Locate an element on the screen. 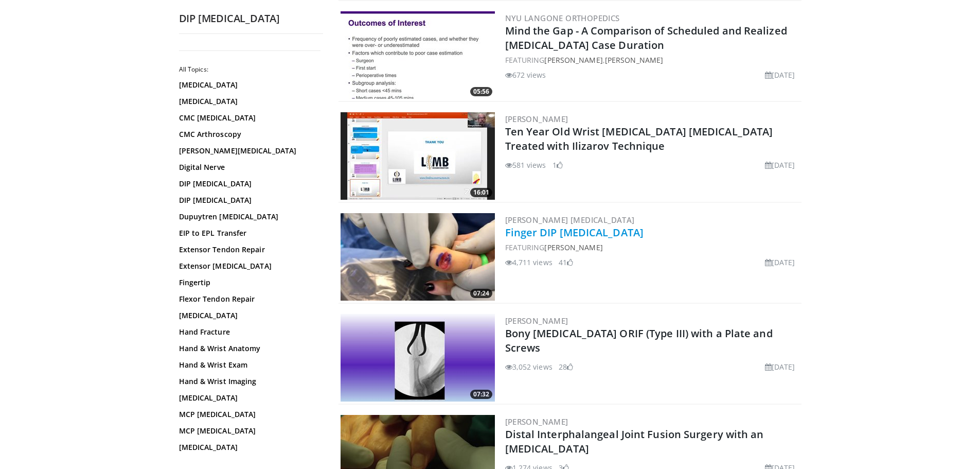 The height and width of the screenshot is (469, 980). h2: All Topics: is located at coordinates (249, 70).